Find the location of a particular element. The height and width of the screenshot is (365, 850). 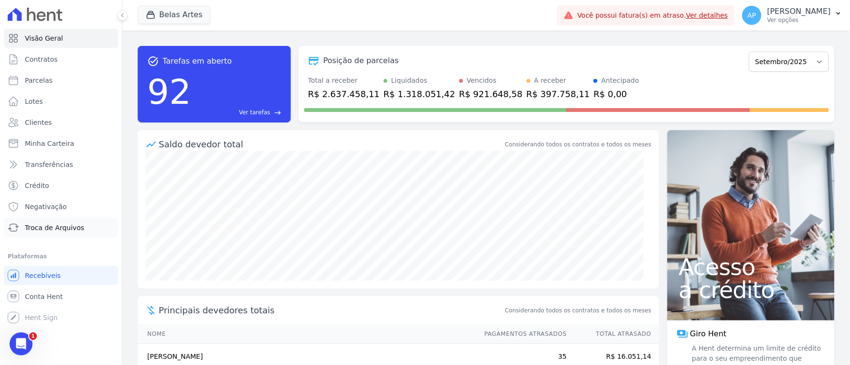

span: Giro Hent is located at coordinates (709, 334).